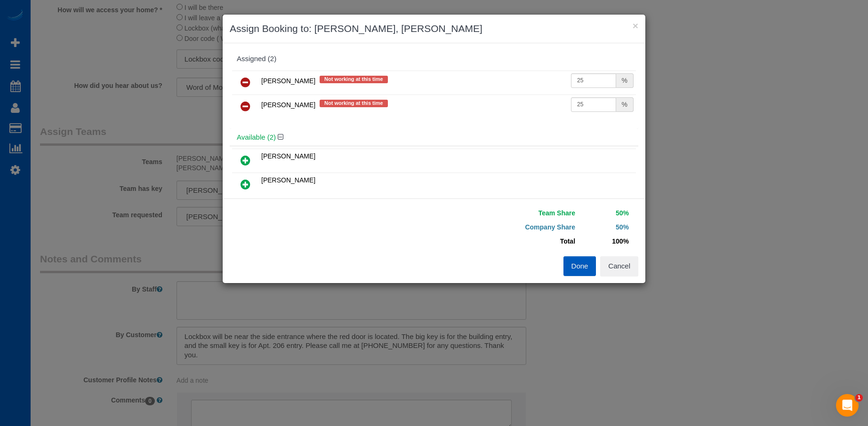 This screenshot has height=426, width=868. I want to click on td: Company Share, so click(510, 228).